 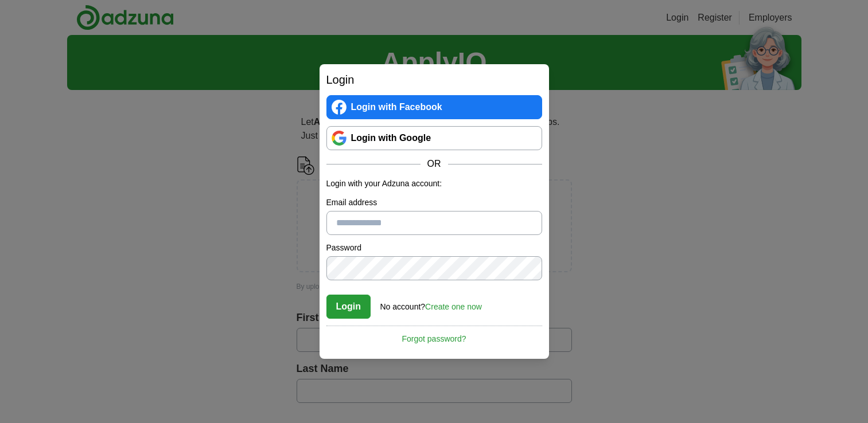 What do you see at coordinates (434, 108) in the screenshot?
I see `a: Login with Facebook` at bounding box center [434, 108].